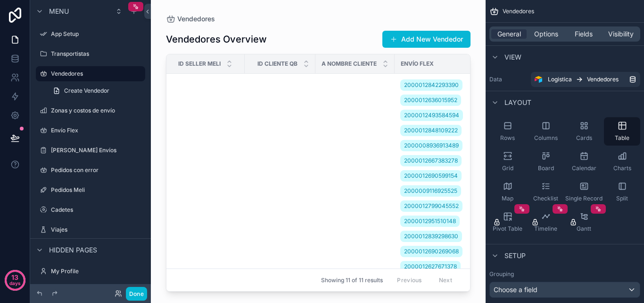 The image size is (644, 303). I want to click on span: Menu, so click(59, 12).